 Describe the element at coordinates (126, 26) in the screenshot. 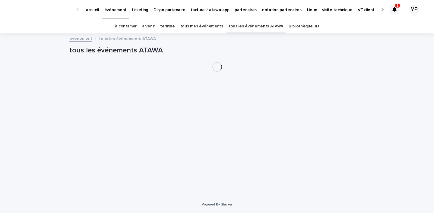

I see `a: à confirmer` at that location.